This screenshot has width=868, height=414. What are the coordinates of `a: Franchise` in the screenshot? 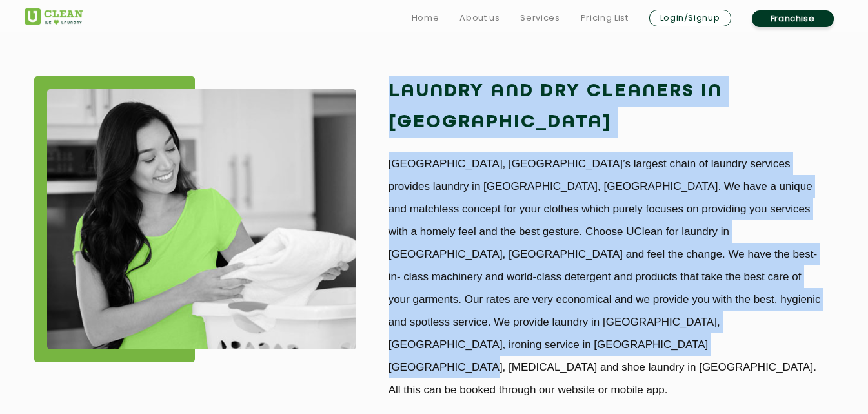 It's located at (792, 19).